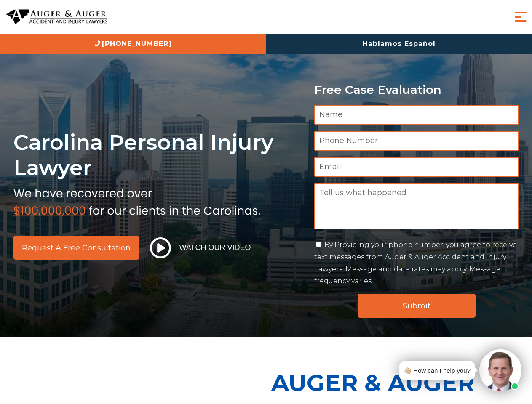 The width and height of the screenshot is (532, 404). I want to click on label: By Providing your phone number, you agree to receive text messages from Auger & Auger Accident an..., so click(415, 263).